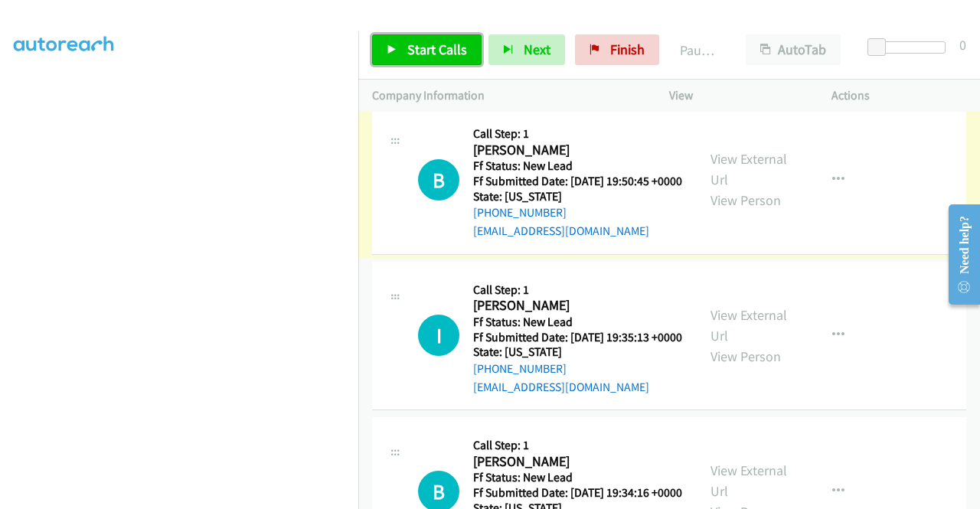  I want to click on a: Finish, so click(617, 50).